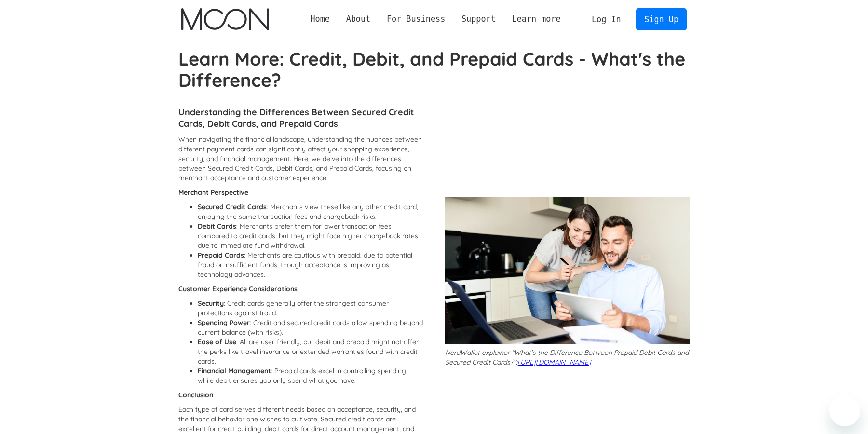 This screenshot has height=434, width=868. Describe the element at coordinates (211, 304) in the screenshot. I see `strong: Security` at that location.